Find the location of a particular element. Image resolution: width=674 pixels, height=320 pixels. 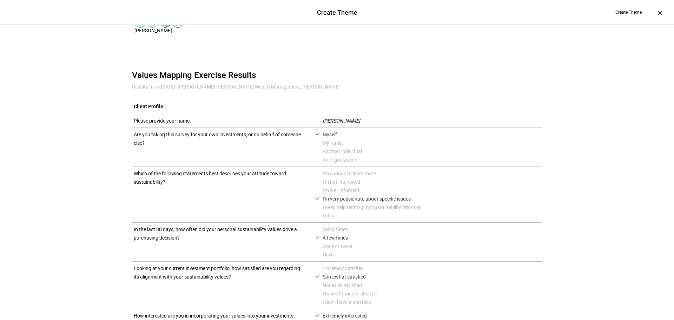

div: Values Mapping Exercise Results is located at coordinates (236, 75).